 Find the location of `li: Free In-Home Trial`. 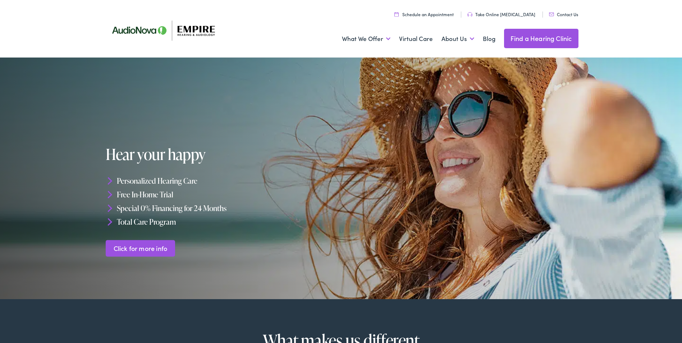

li: Free In-Home Trial is located at coordinates (225, 194).